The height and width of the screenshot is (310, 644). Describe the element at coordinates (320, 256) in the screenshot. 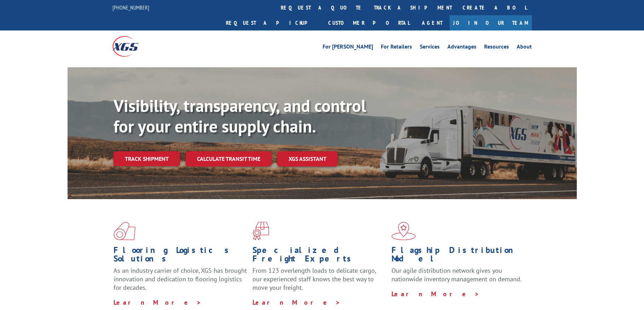

I see `h1: Specialized Freight Experts` at that location.